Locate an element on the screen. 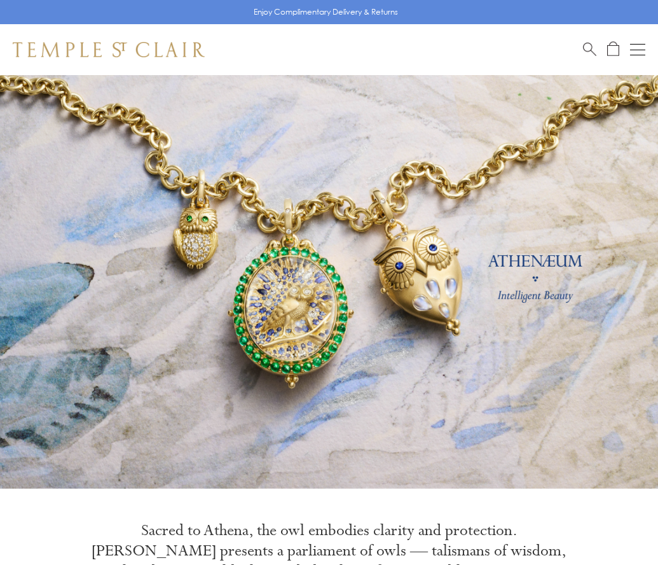 This screenshot has height=565, width=658. img: Temple St. Clair is located at coordinates (109, 50).